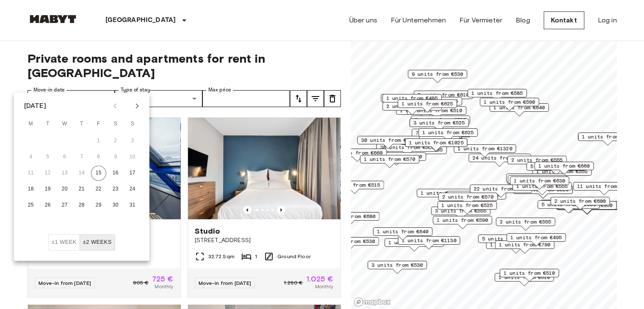  I want to click on button: 30, so click(116, 205).